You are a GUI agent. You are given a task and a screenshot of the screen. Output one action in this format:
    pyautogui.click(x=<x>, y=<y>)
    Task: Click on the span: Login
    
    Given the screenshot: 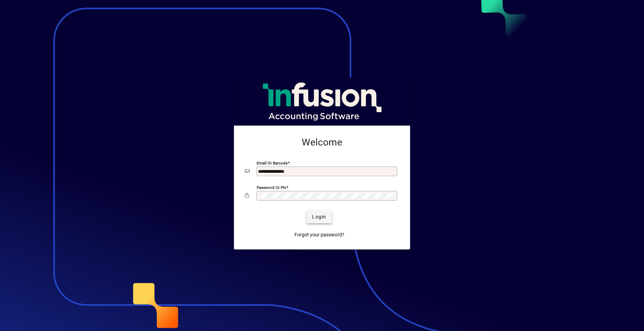 What is the action you would take?
    pyautogui.click(x=319, y=217)
    